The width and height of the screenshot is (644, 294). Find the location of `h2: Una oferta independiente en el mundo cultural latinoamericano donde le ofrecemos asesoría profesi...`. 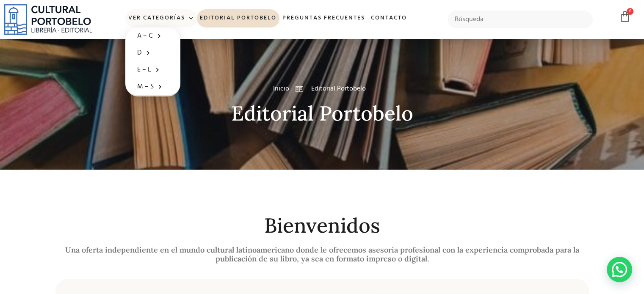

h2: Una oferta independiente en el mundo cultural latinoamericano donde le ofrecemos asesoría profesi... is located at coordinates (322, 254).